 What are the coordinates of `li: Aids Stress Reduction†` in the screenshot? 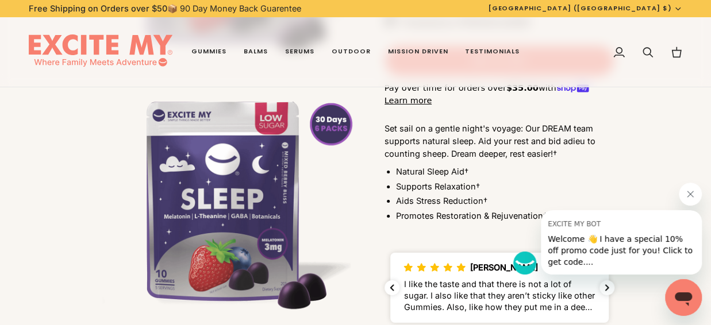 It's located at (505, 201).